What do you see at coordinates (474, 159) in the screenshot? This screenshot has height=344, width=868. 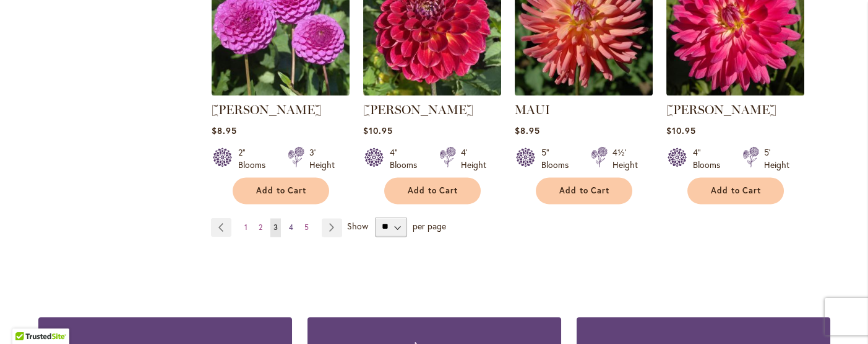 I see `div: 4' Height` at bounding box center [474, 159].